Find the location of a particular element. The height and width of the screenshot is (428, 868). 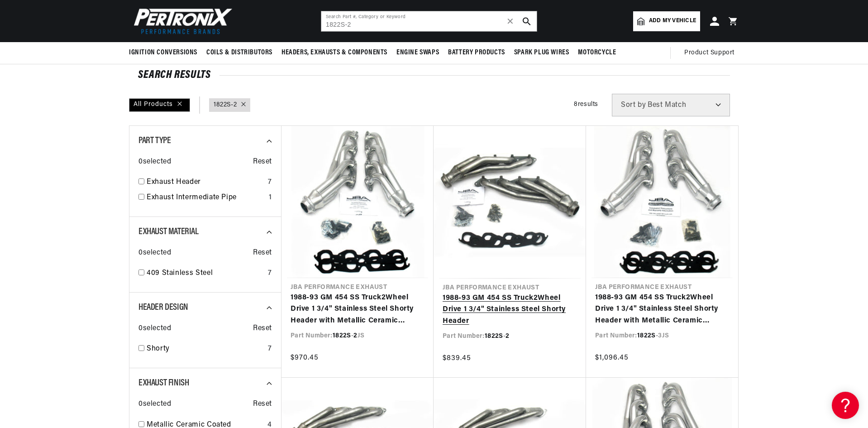

a: 1988-93 GM 454 SS Truck2Wheel Drive 1 3/4" Stainless Steel Shorty Header is located at coordinates (509, 310).